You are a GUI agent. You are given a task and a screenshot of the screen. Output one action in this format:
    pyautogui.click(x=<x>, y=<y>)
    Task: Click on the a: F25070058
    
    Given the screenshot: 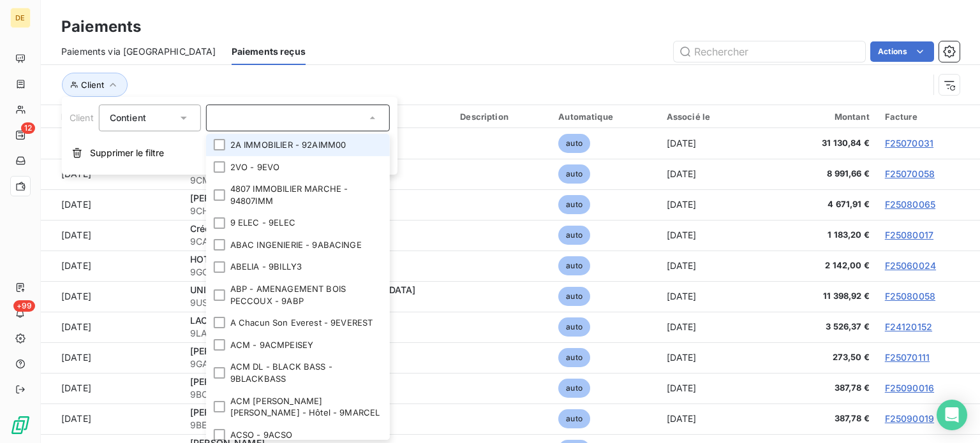 What is the action you would take?
    pyautogui.click(x=910, y=173)
    